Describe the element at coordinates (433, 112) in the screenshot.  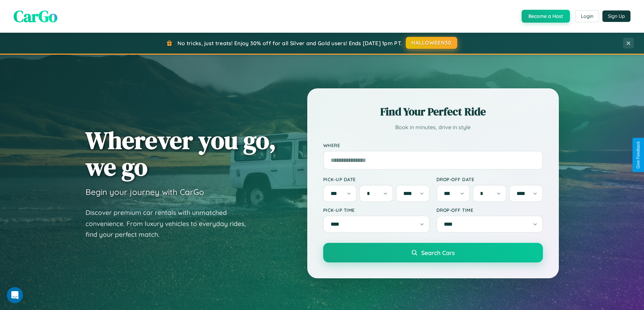
I see `h2: Find Your Perfect Ride` at that location.